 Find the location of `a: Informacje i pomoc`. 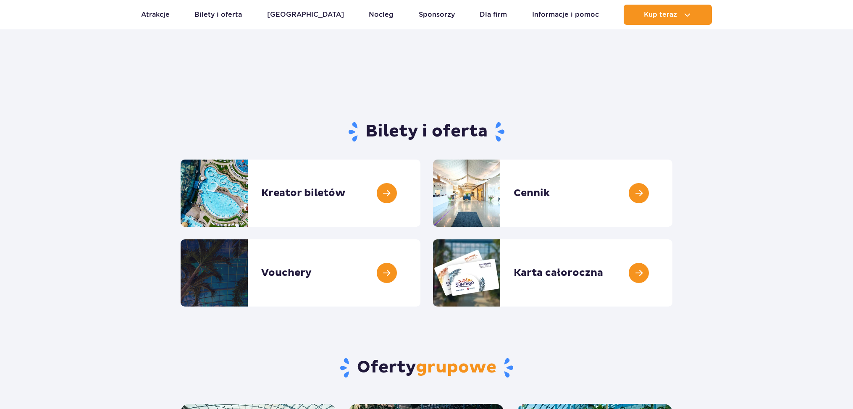

a: Informacje i pomoc is located at coordinates (565, 15).